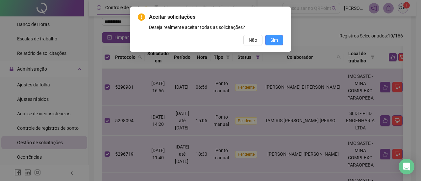 The height and width of the screenshot is (181, 421). What do you see at coordinates (274, 40) in the screenshot?
I see `span: Sim` at bounding box center [274, 40].